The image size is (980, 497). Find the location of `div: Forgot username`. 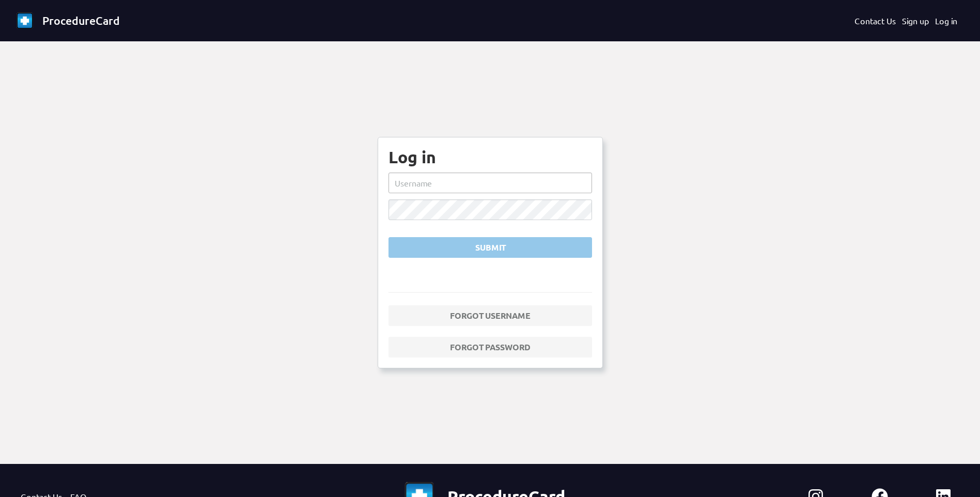

div: Forgot username is located at coordinates (490, 315).